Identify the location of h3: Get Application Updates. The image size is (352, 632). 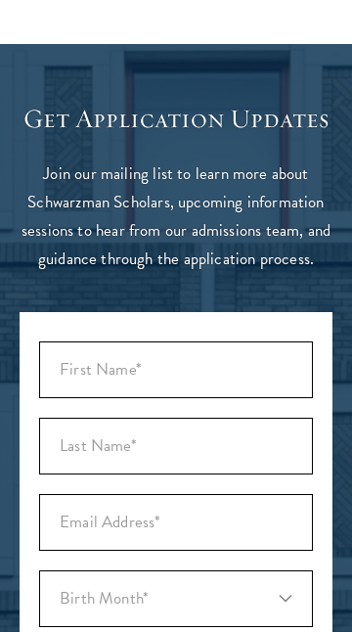
(176, 118).